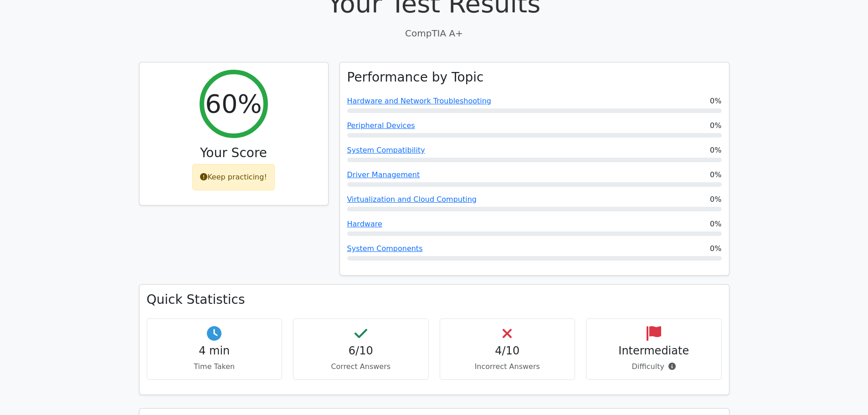  Describe the element at coordinates (416, 78) in the screenshot. I see `h3: Performance by Topic` at that location.